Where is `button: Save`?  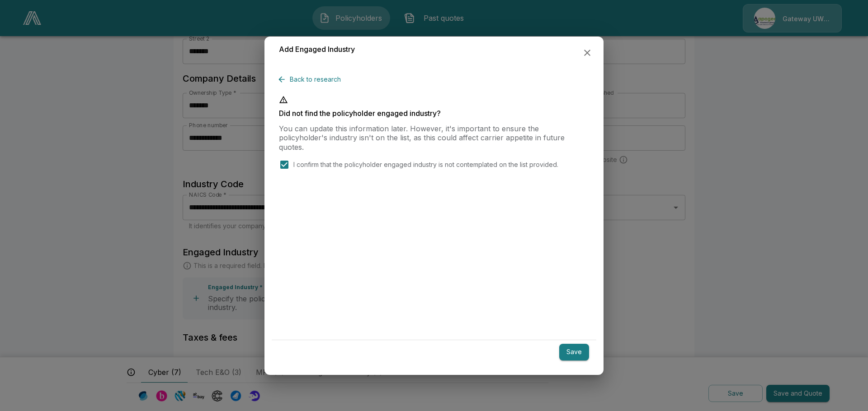 button: Save is located at coordinates (574, 352).